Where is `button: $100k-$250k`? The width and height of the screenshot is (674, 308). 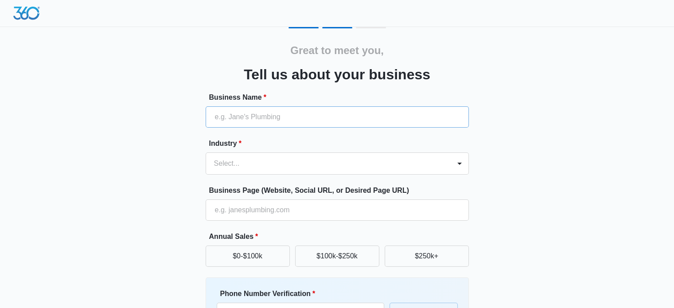 button: $100k-$250k is located at coordinates (337, 256).